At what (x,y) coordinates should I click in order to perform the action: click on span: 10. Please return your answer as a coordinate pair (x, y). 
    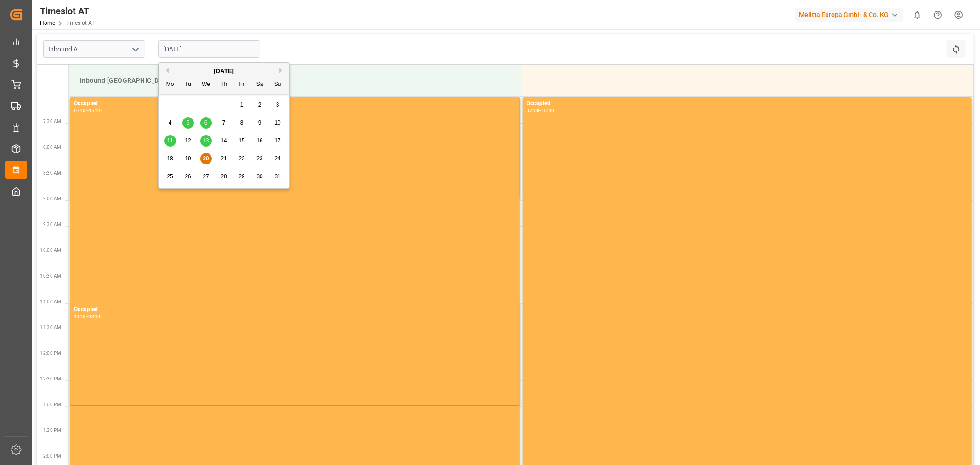
    Looking at the image, I should click on (277, 123).